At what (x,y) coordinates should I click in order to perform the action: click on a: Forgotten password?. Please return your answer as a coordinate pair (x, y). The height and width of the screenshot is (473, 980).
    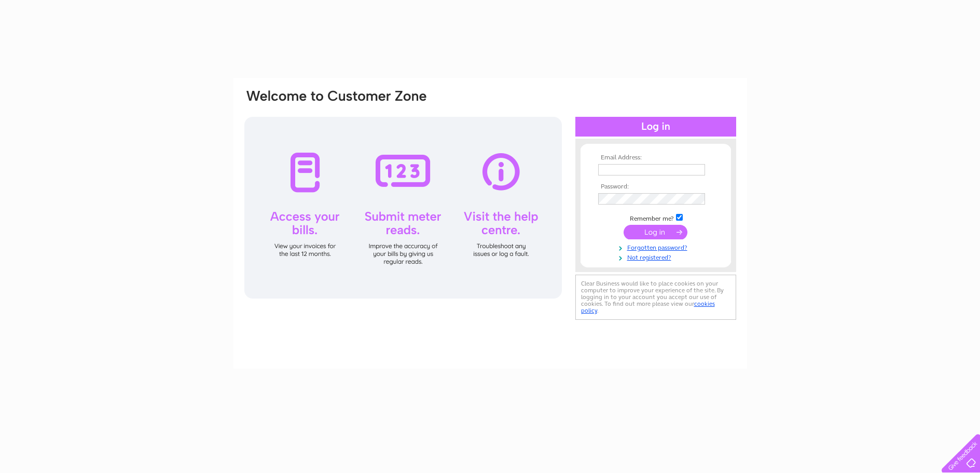
    Looking at the image, I should click on (657, 246).